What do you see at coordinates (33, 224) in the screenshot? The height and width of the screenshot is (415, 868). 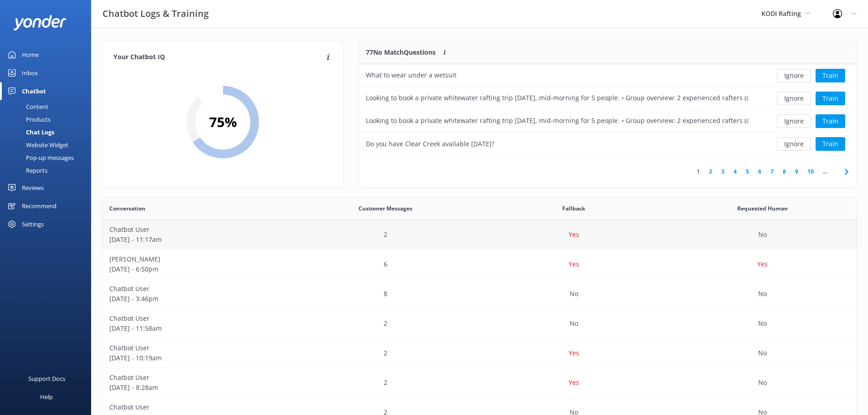 I see `div: Settings` at bounding box center [33, 224].